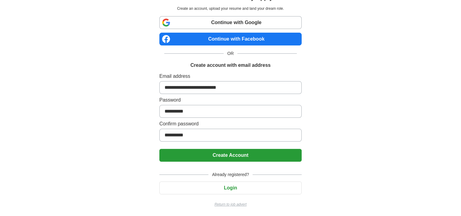 This screenshot has height=216, width=461. Describe the element at coordinates (231, 204) in the screenshot. I see `a: Return to job advert` at that location.